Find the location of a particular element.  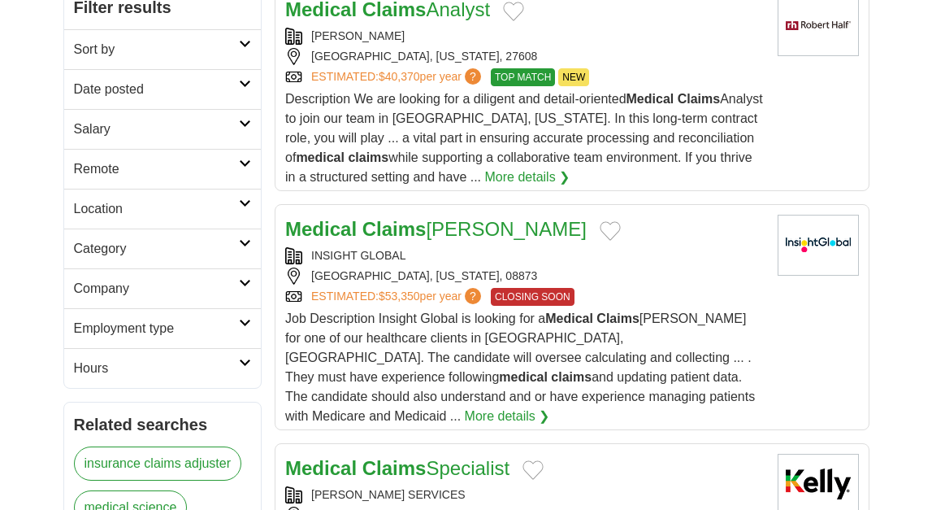

a: insurance claims adjuster is located at coordinates (158, 463).